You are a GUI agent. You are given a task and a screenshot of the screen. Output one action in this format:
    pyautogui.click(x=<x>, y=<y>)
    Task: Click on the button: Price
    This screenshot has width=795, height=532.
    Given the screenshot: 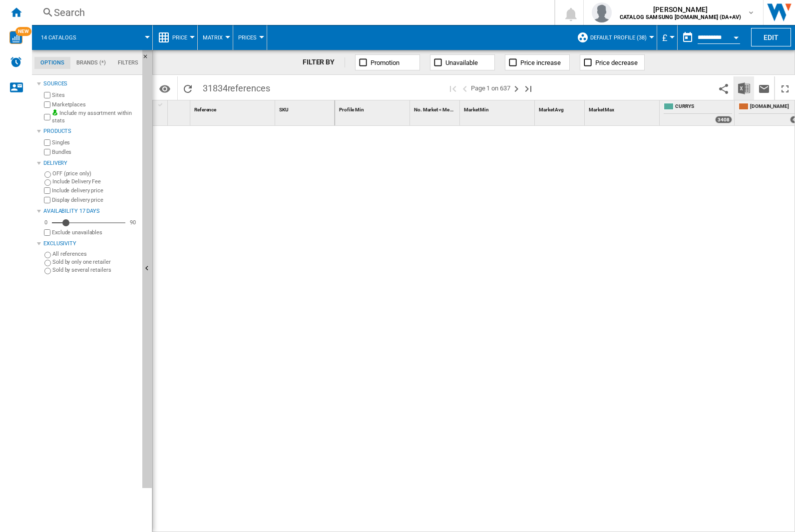 What is the action you would take?
    pyautogui.click(x=182, y=37)
    